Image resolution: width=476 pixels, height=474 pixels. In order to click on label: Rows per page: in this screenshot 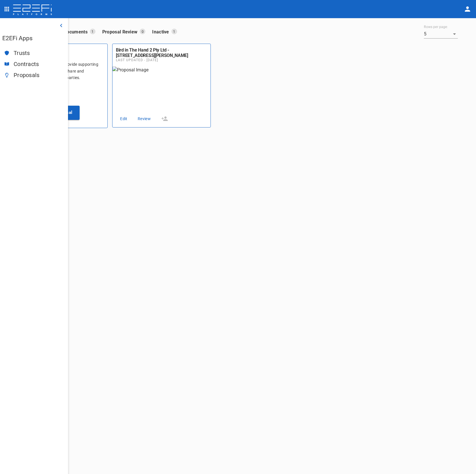, I will do `click(436, 27)`.